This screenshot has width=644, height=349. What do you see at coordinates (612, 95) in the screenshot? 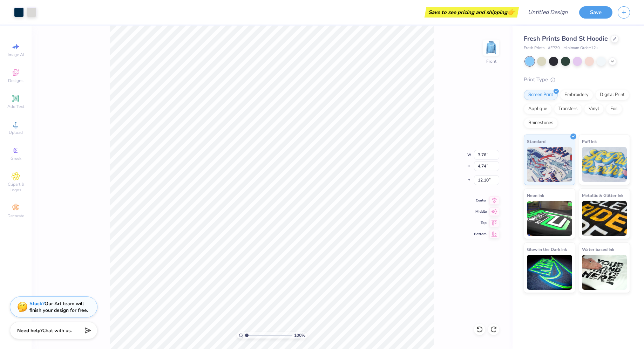
I see `div: Digital Print` at bounding box center [612, 95].